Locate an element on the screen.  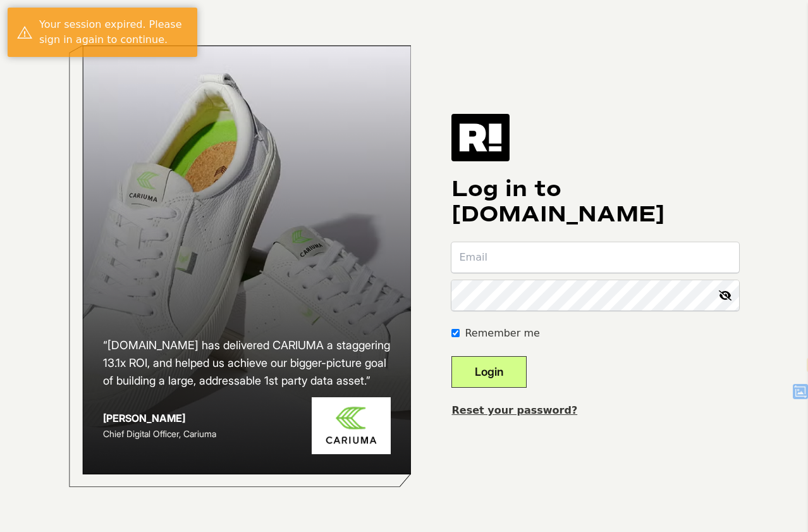
span: Chief Digital Officer, Cariuma is located at coordinates (159, 433).